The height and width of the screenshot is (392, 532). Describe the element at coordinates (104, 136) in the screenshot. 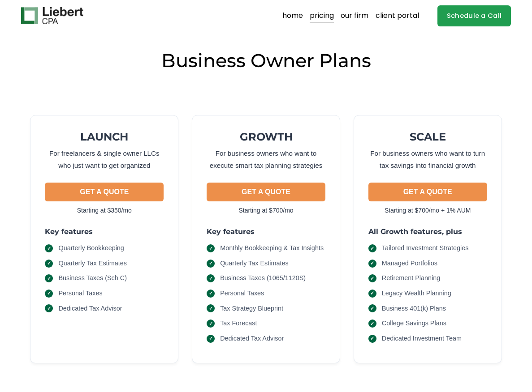

I see `h2: LAUNCH` at that location.